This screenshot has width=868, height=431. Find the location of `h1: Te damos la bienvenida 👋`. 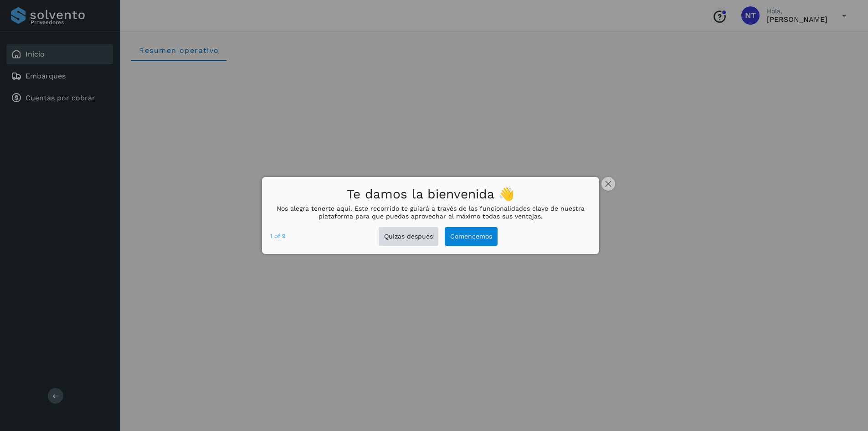

h1: Te damos la bienvenida 👋 is located at coordinates (431, 194).